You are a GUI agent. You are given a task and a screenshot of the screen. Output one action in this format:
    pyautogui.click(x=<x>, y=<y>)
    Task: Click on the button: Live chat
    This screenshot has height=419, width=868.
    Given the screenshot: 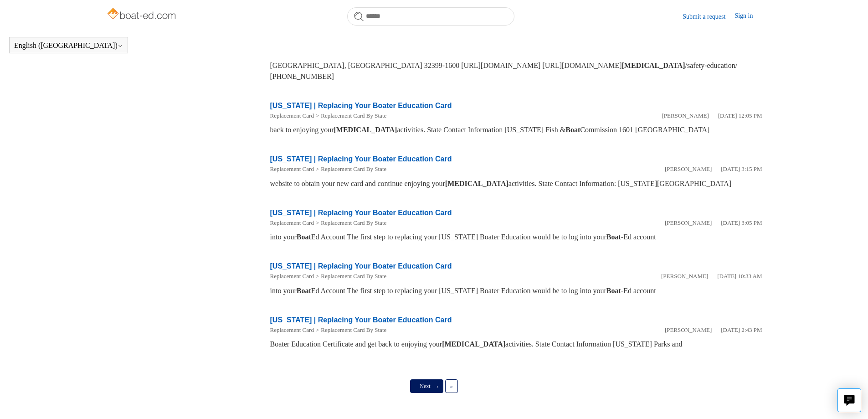 What is the action you would take?
    pyautogui.click(x=849, y=400)
    